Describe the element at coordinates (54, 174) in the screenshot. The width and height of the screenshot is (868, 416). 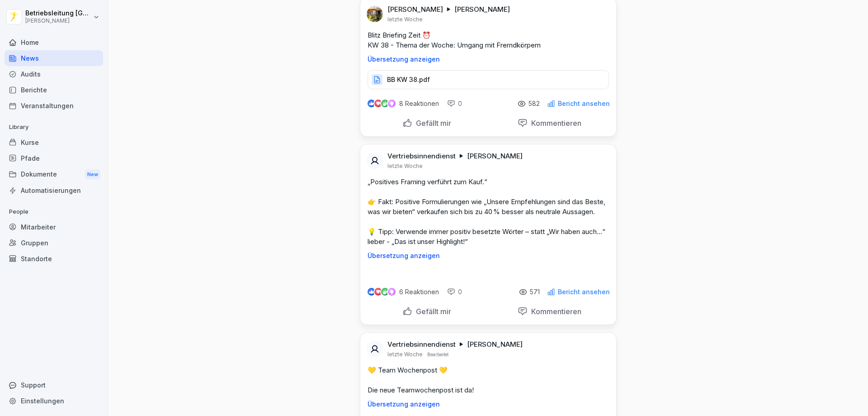
I see `a: DokumenteNew` at that location.